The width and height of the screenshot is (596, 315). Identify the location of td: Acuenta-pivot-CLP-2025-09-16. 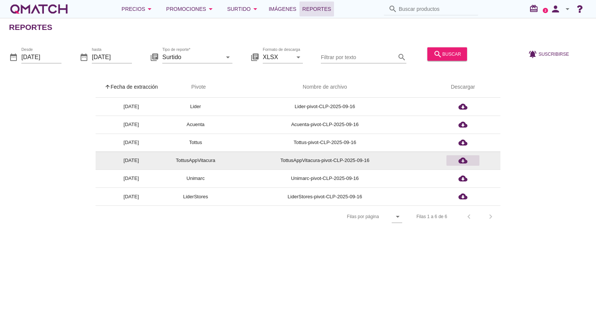
(324, 125).